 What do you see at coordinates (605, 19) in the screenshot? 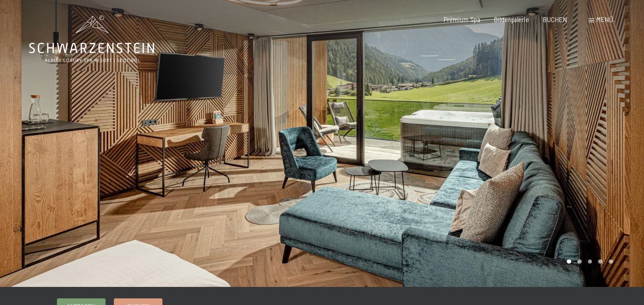
I see `span: Menü` at bounding box center [605, 19].